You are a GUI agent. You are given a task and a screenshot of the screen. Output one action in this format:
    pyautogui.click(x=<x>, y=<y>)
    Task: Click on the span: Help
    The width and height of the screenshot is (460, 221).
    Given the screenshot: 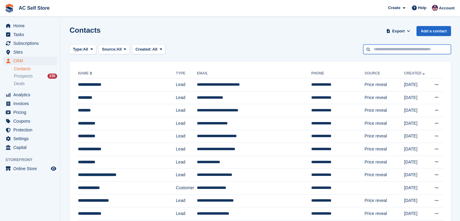 What is the action you would take?
    pyautogui.click(x=423, y=8)
    